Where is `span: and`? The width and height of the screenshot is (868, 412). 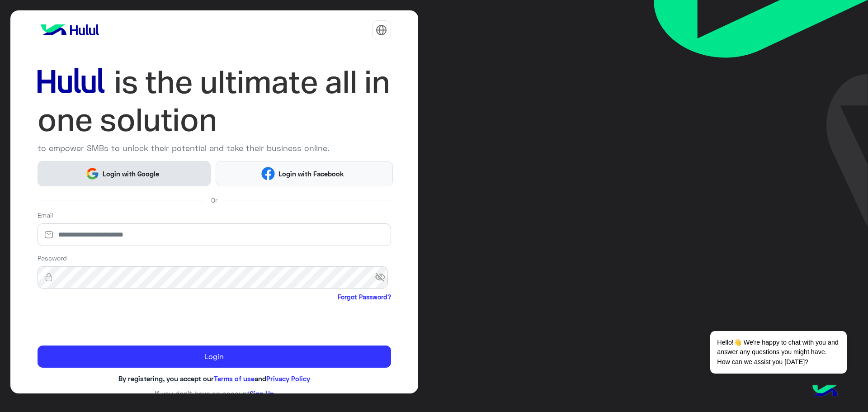 span: and is located at coordinates (261, 379).